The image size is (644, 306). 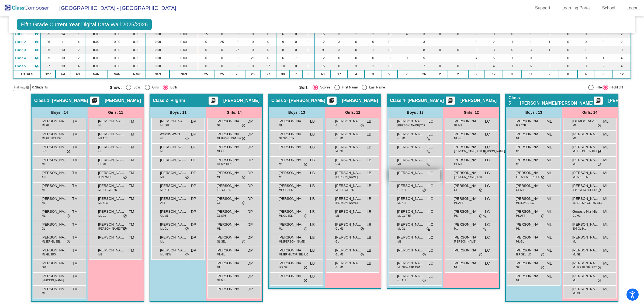 What do you see at coordinates (48, 74) in the screenshot?
I see `td: 127` at bounding box center [48, 74].